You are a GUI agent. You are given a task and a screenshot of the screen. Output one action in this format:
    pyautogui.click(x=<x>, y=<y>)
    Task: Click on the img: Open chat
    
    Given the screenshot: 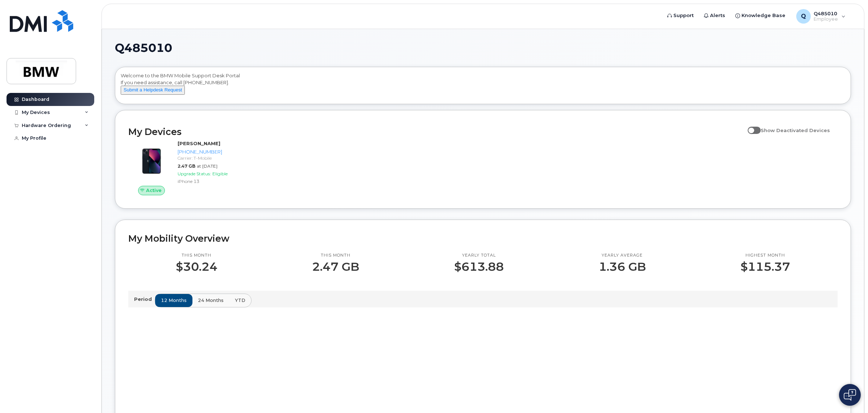 What is the action you would take?
    pyautogui.click(x=850, y=395)
    